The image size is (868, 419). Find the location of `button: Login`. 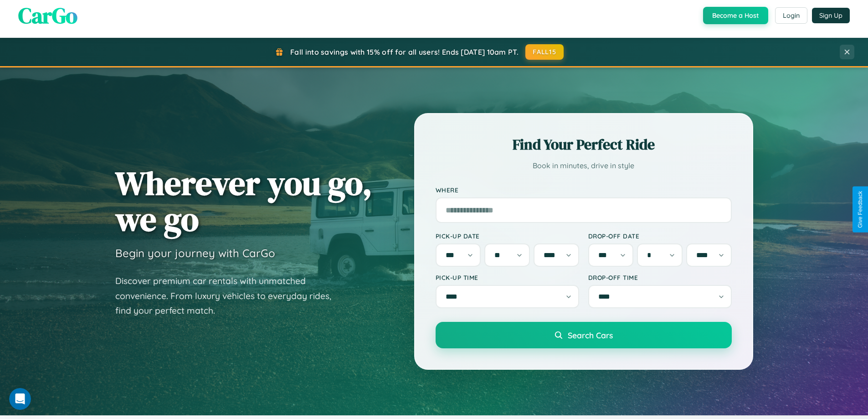

button: Login is located at coordinates (791, 16).